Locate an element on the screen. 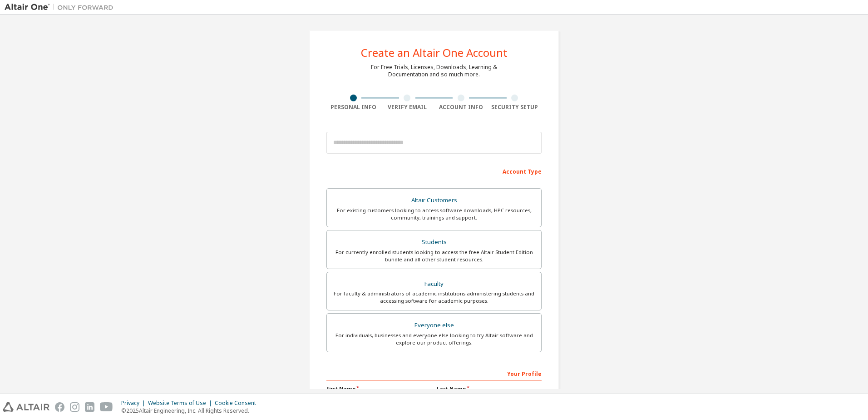  div: Security Setup is located at coordinates (515, 108).